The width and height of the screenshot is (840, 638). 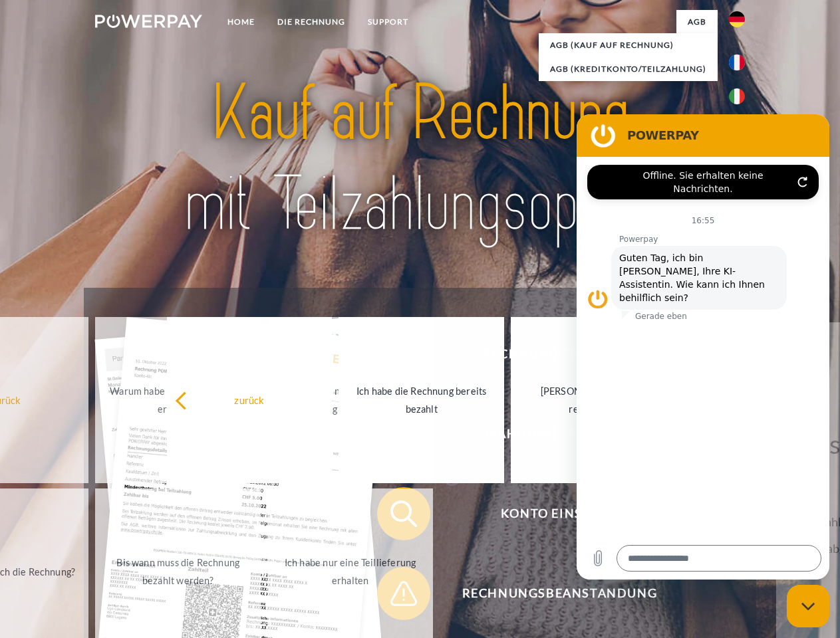 What do you see at coordinates (148, 125) in the screenshot?
I see `p: Powerpay` at bounding box center [148, 125].